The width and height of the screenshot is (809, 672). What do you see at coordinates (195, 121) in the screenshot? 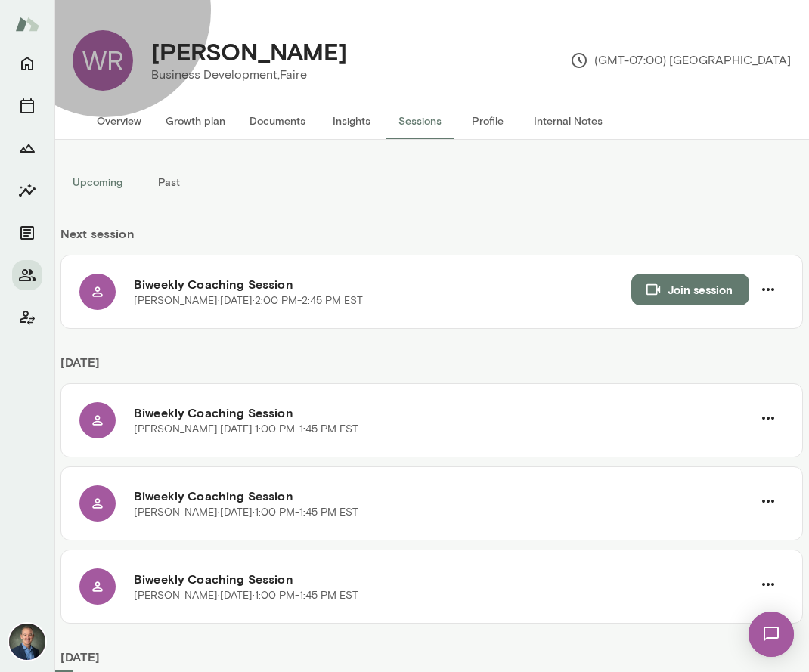
I see `button: Growth plan` at bounding box center [195, 121].